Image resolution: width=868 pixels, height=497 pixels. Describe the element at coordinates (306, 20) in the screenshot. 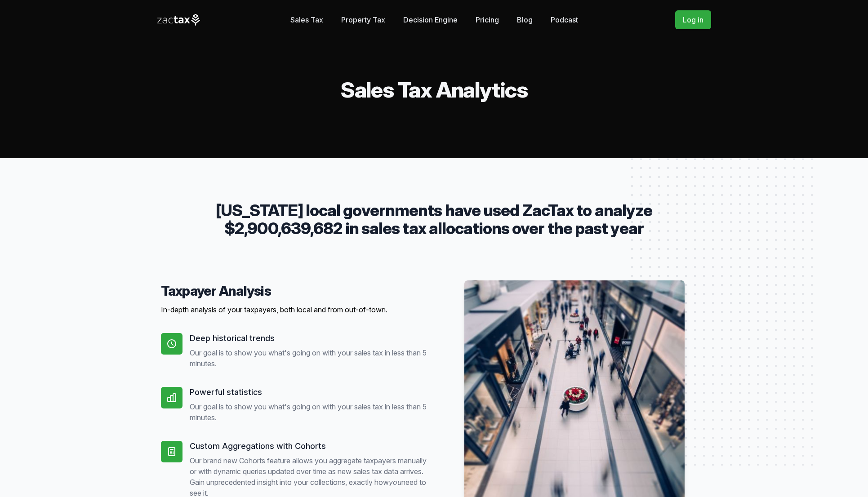

I see `a: Sales Tax` at that location.